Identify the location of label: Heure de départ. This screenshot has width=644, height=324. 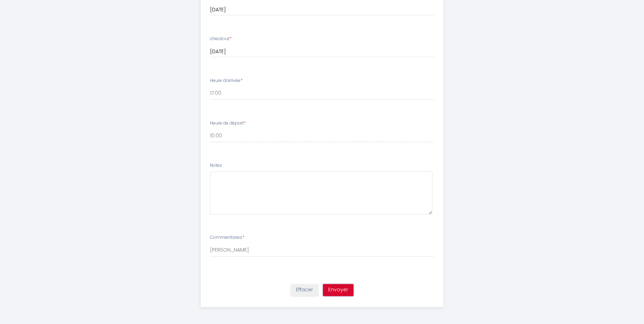
(228, 123).